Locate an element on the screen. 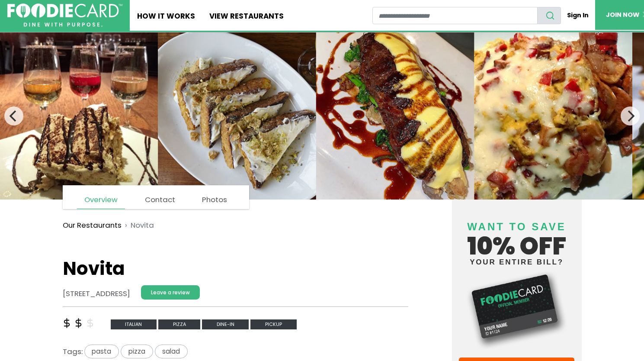 This screenshot has width=644, height=361. a: pasta is located at coordinates (101, 351).